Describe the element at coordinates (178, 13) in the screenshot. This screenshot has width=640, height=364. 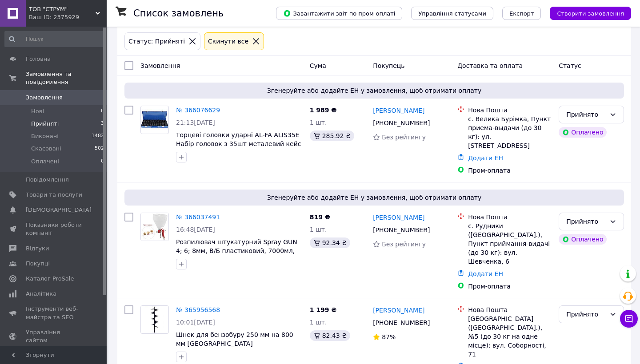
I see `h1: Список замовлень` at that location.